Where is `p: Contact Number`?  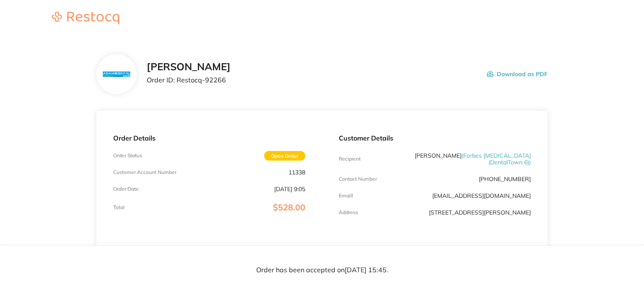 p: Contact Number is located at coordinates (358, 180).